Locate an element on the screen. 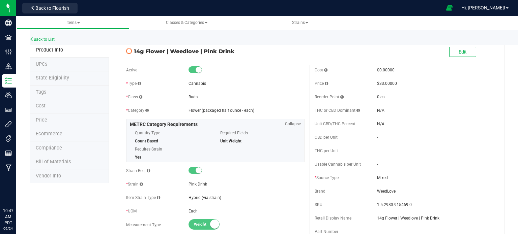  span: CBD per Unit is located at coordinates (326, 137).